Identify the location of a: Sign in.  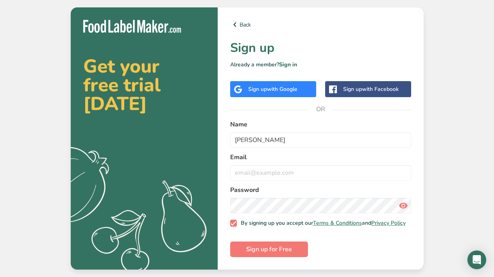
(288, 64).